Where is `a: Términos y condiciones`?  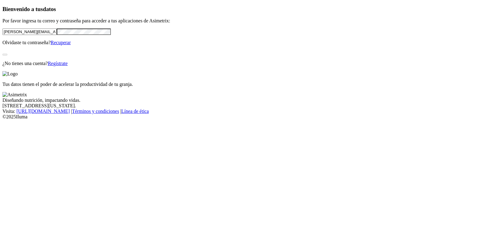
a: Términos y condiciones is located at coordinates (96, 111).